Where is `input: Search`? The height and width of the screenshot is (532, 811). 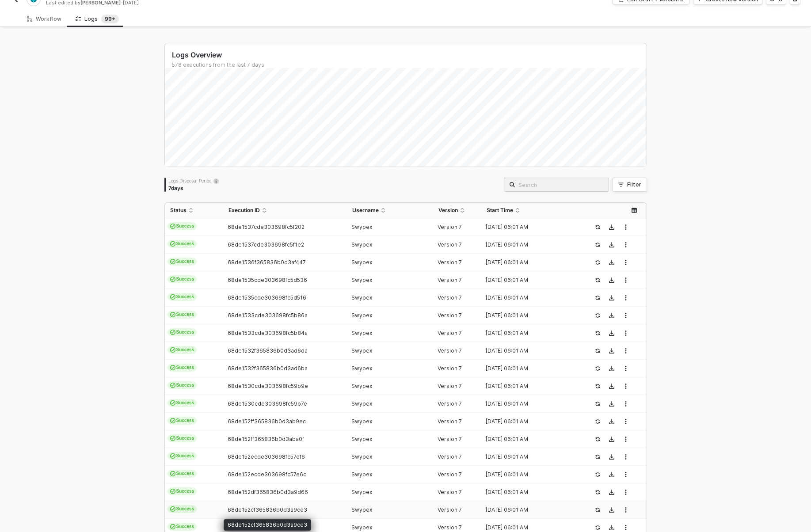
input: Search is located at coordinates (561, 185).